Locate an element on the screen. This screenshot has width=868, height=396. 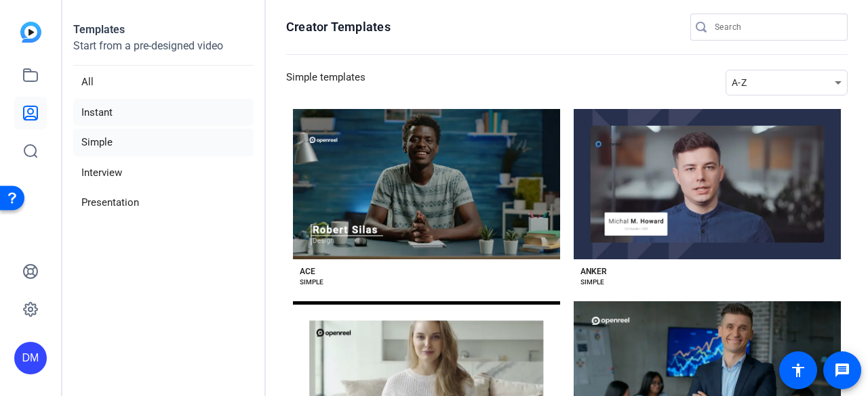
h3: Simple templates is located at coordinates (325, 83).